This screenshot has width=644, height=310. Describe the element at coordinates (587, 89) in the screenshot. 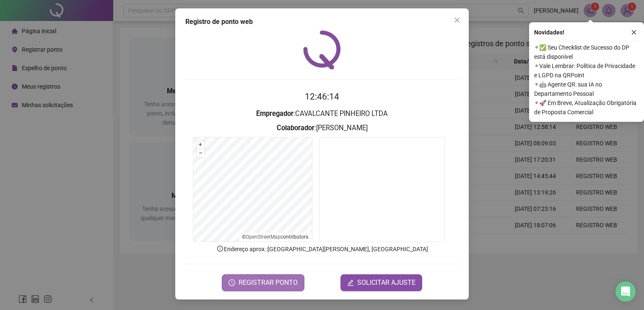

I see `span: ⚬ 🤖 Agente QR: sua IA no Departamento Pessoal` at that location.